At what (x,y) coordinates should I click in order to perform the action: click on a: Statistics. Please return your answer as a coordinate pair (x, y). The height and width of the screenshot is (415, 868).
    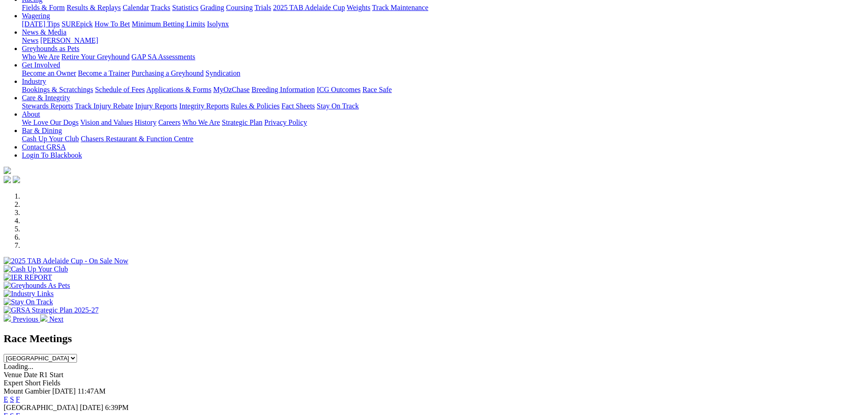
    Looking at the image, I should click on (185, 7).